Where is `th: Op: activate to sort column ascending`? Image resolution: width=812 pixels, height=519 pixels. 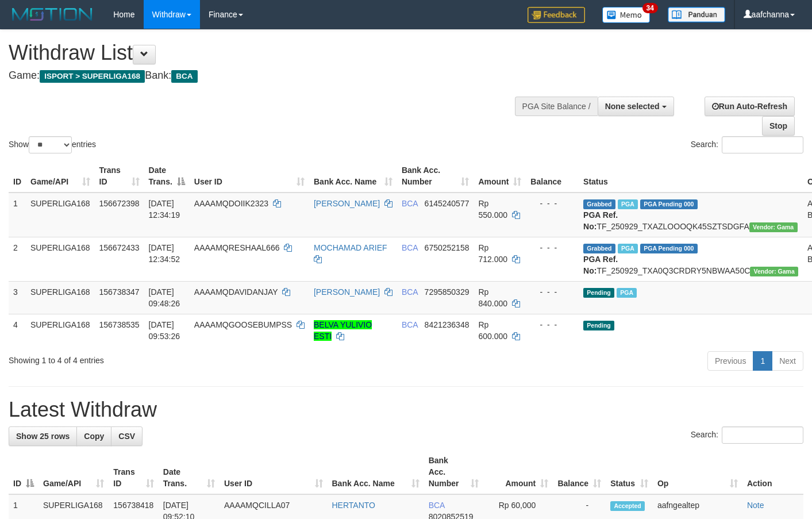
th: Op: activate to sort column ascending is located at coordinates (698, 472).